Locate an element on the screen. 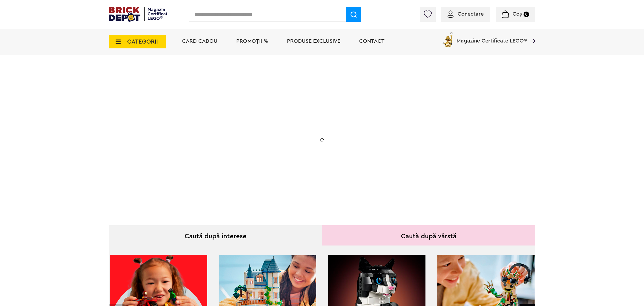  div: Explorează is located at coordinates (201, 171).